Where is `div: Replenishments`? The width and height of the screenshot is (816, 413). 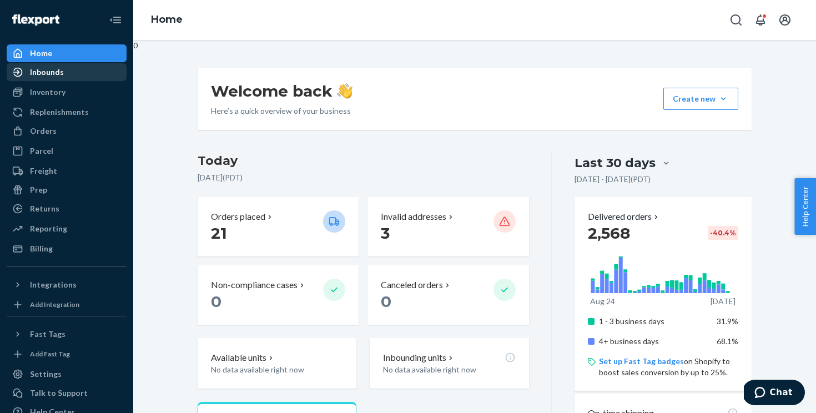
div: Replenishments is located at coordinates (59, 112).